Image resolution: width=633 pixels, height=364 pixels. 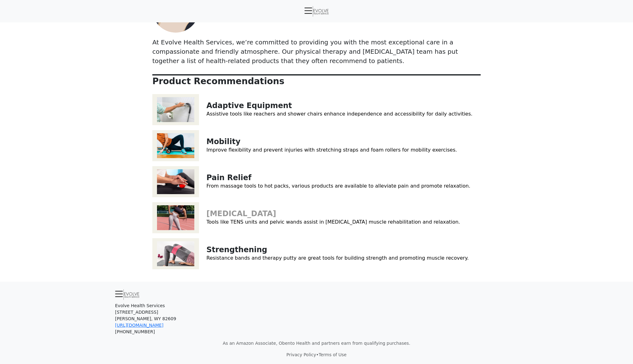 I want to click on p: At Evolve Health Services, we’re committed to providing you with the most exceptional care in a c..., so click(x=316, y=52).